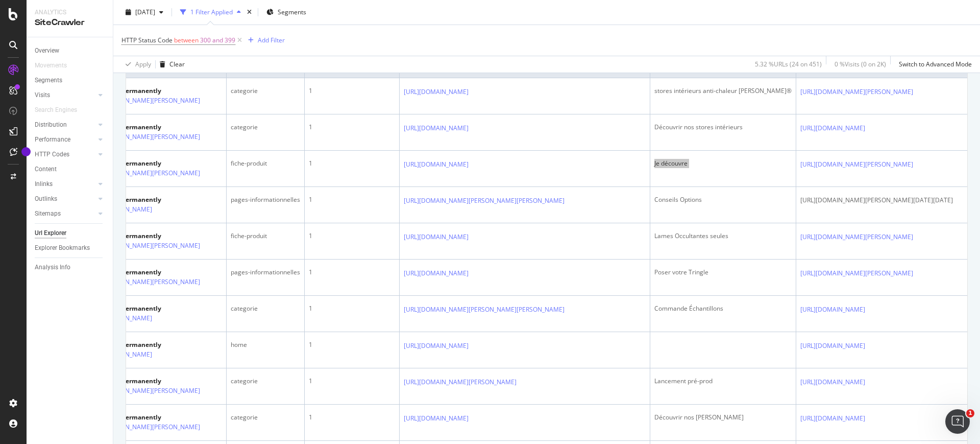  What do you see at coordinates (170, 64) in the screenshot?
I see `button: Clear` at bounding box center [170, 64].